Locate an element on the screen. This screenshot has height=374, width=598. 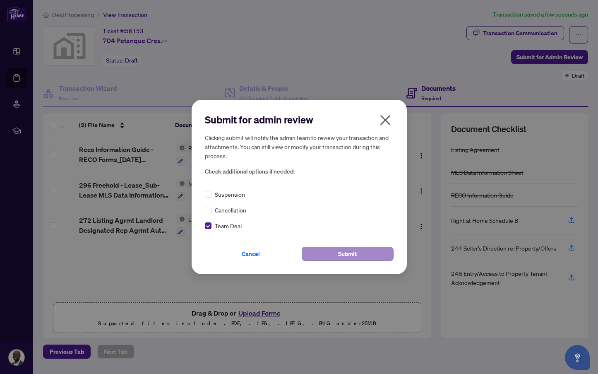
button: Cancel is located at coordinates (251, 254).